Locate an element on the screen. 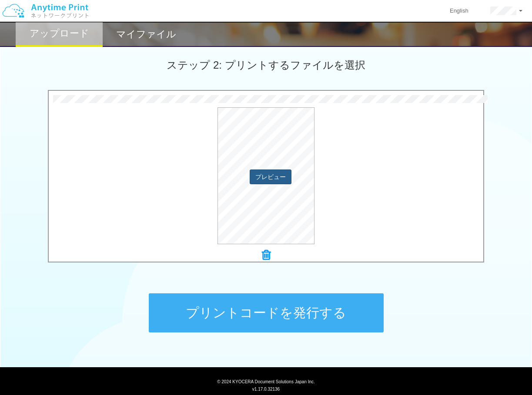 The image size is (532, 395). span: v1.17.0.32136 is located at coordinates (266, 389).